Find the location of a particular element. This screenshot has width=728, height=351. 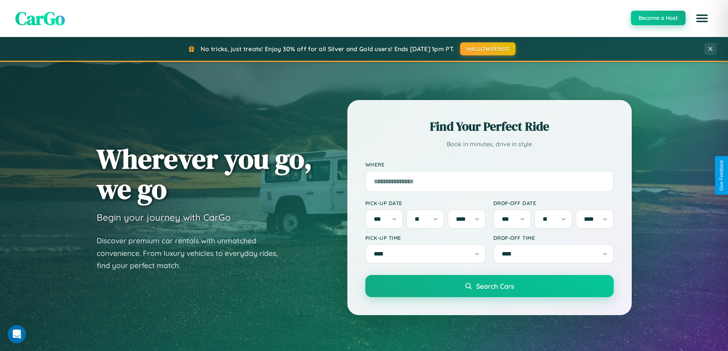

label: Drop-off Time is located at coordinates (554, 238).